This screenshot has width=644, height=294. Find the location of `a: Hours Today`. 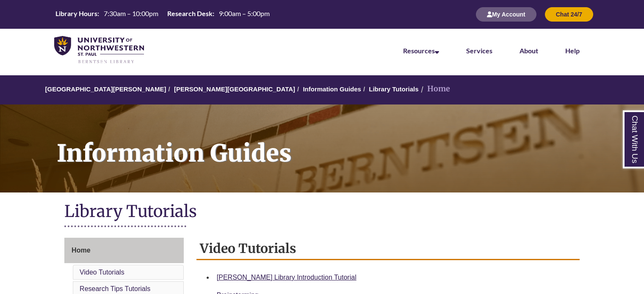

a: Hours Today is located at coordinates (163, 15).